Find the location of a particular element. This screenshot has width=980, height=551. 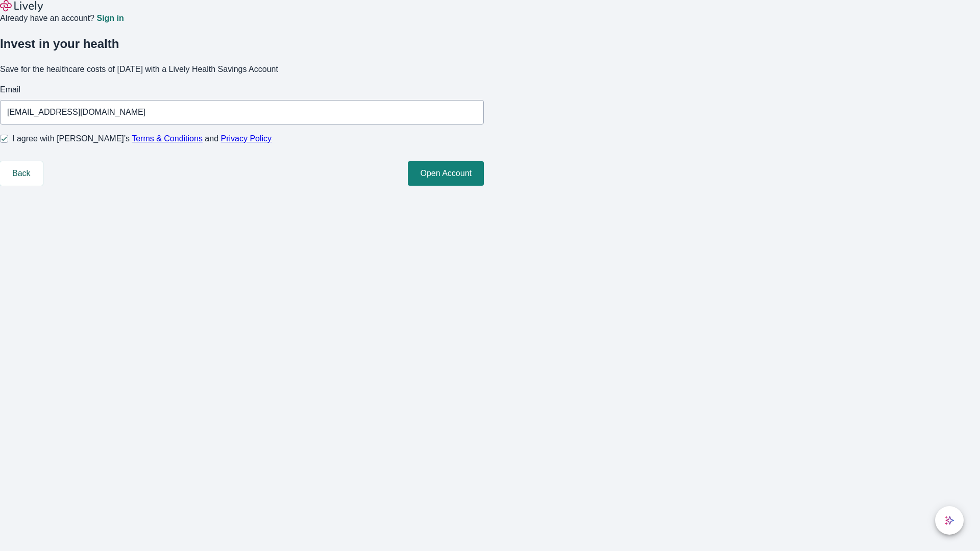

svg: Lively AI Assistant is located at coordinates (949, 521).